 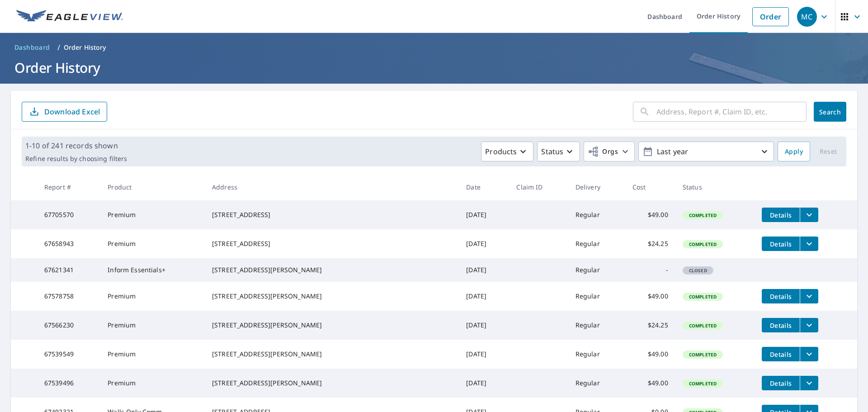 What do you see at coordinates (806, 17) in the screenshot?
I see `div: MC` at bounding box center [806, 17].